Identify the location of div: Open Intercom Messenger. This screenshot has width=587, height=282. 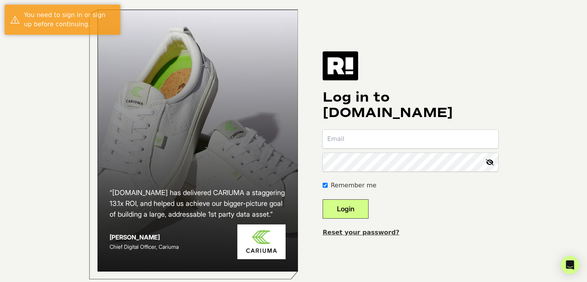
(570, 265).